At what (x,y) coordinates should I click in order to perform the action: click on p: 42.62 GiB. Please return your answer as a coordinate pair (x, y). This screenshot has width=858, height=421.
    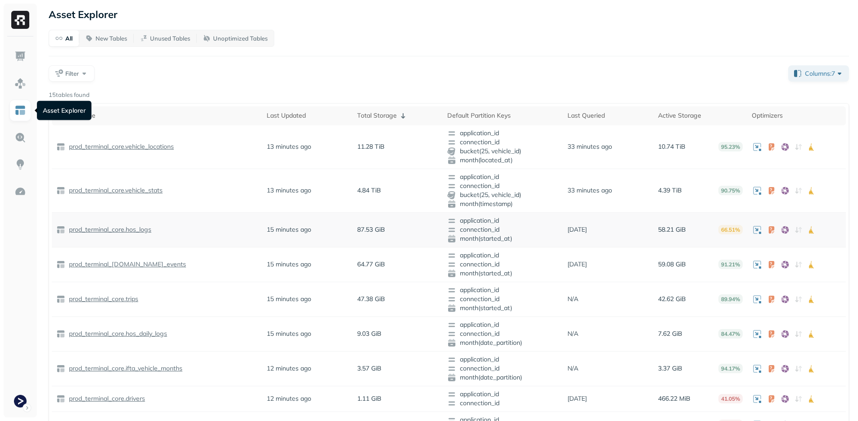
    Looking at the image, I should click on (672, 299).